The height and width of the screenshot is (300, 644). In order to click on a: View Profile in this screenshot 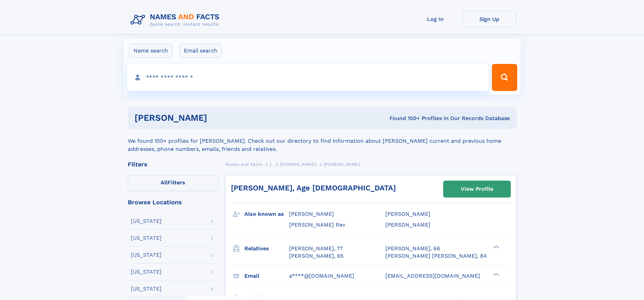, I will do `click(477, 189)`.